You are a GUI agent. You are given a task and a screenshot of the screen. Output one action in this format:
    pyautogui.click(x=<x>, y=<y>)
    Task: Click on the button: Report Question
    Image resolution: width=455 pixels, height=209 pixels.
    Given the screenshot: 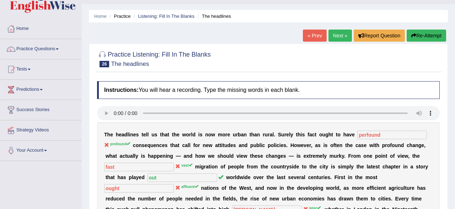 What is the action you would take?
    pyautogui.click(x=380, y=36)
    